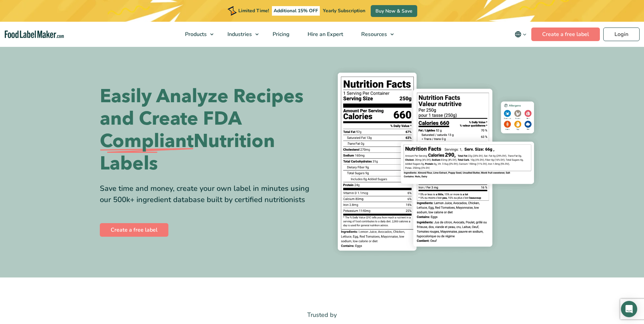 The width and height of the screenshot is (644, 324). I want to click on h1: Easily Analyze Recipes and Create FDA Nutrition Labels, so click(208, 130).